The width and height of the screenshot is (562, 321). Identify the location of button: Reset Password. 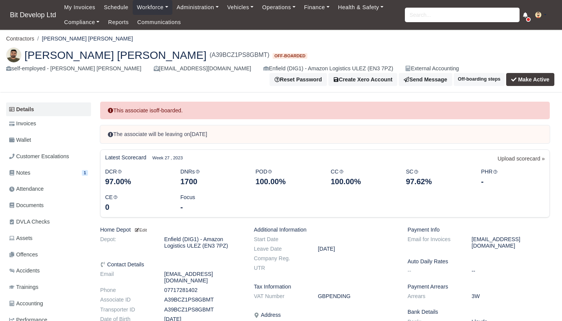
(298, 80).